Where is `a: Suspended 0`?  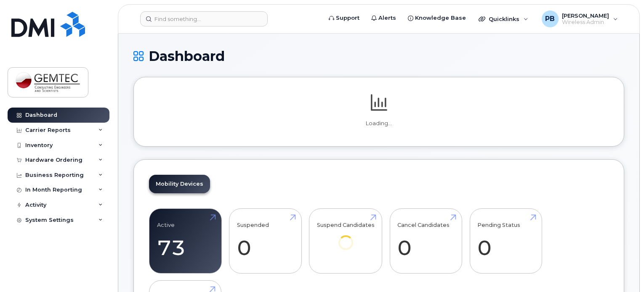 a: Suspended 0 is located at coordinates (265, 241).